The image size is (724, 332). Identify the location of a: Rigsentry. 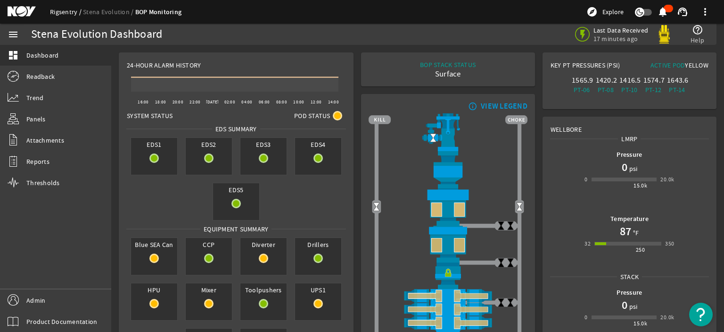
(66, 12).